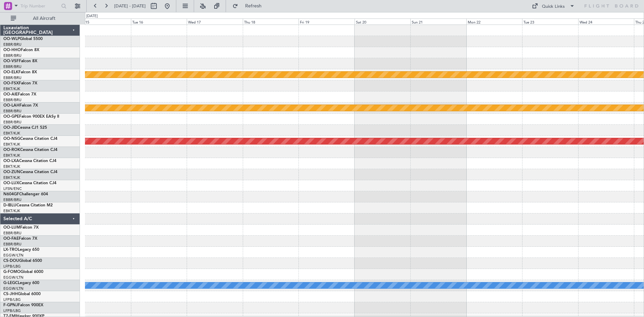 Image resolution: width=644 pixels, height=317 pixels. What do you see at coordinates (11, 106) in the screenshot?
I see `span: OO-LAH` at bounding box center [11, 106].